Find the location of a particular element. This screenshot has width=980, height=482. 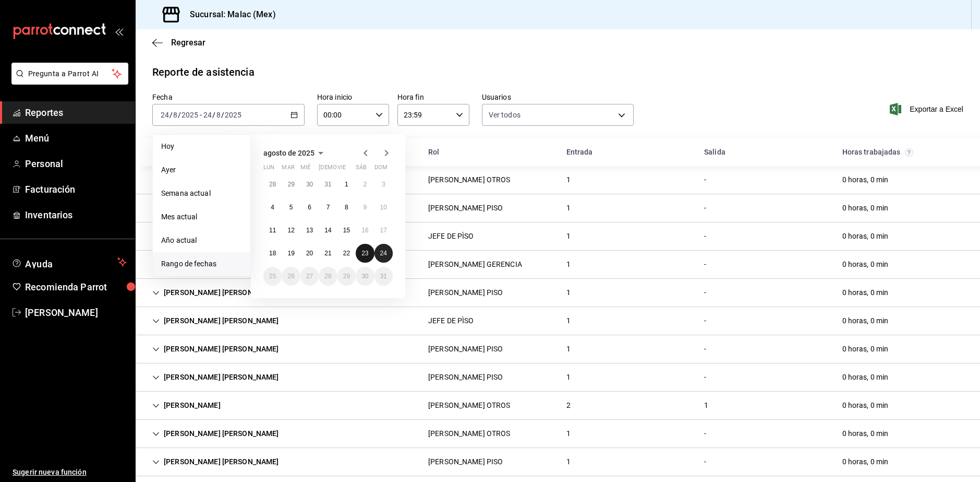

button: 24 de agosto de 2025 is located at coordinates (383, 253).